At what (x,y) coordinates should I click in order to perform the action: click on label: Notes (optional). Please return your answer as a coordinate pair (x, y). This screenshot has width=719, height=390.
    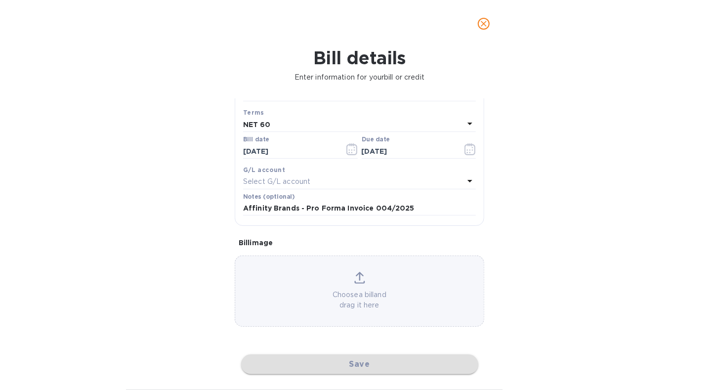
    Looking at the image, I should click on (269, 197).